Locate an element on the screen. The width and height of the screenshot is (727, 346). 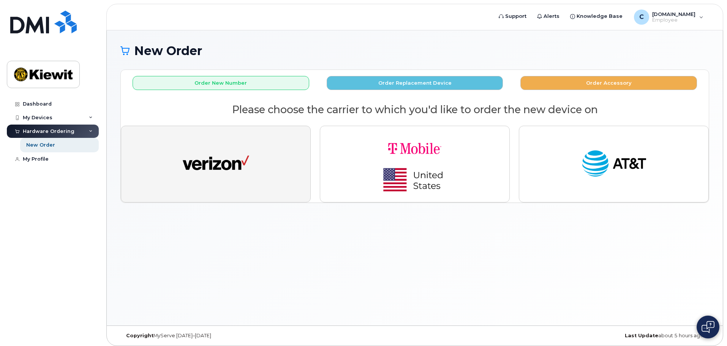
h1: New Order is located at coordinates (415, 51).